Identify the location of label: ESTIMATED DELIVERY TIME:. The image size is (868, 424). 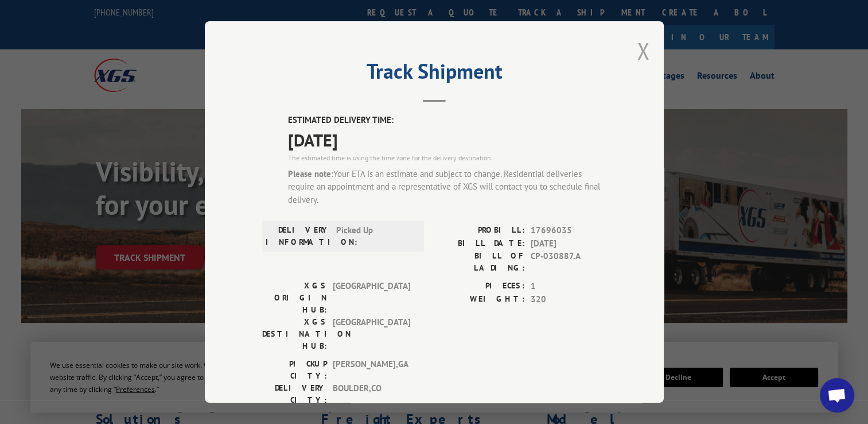
(447, 120).